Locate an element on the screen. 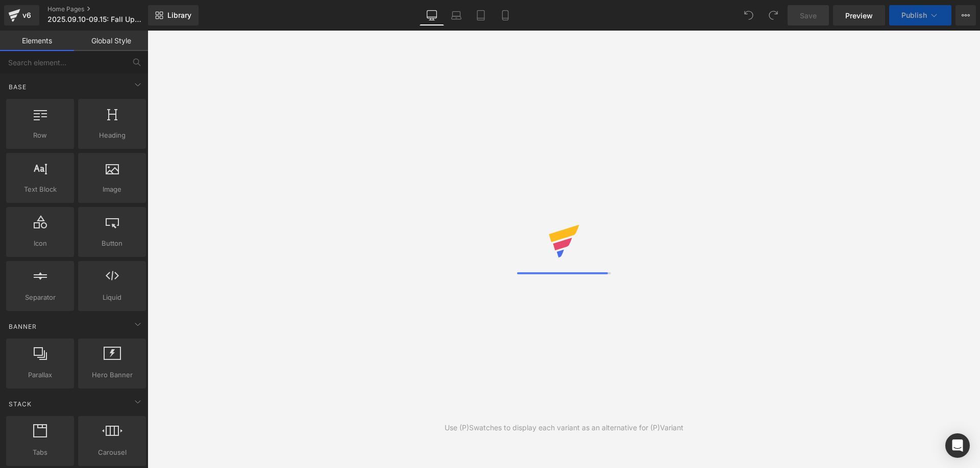  span: Parallax is located at coordinates (40, 375).